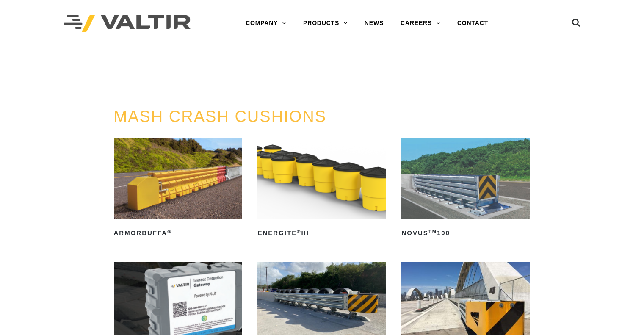 Image resolution: width=644 pixels, height=335 pixels. Describe the element at coordinates (420, 23) in the screenshot. I see `a: CAREERS` at that location.